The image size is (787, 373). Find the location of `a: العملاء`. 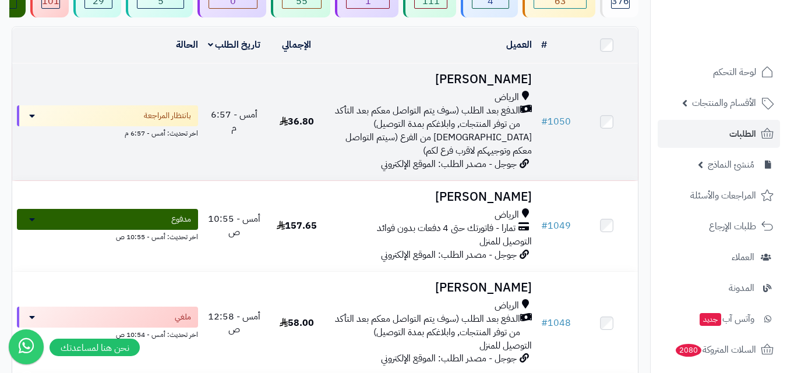

a: العملاء is located at coordinates (719, 257).